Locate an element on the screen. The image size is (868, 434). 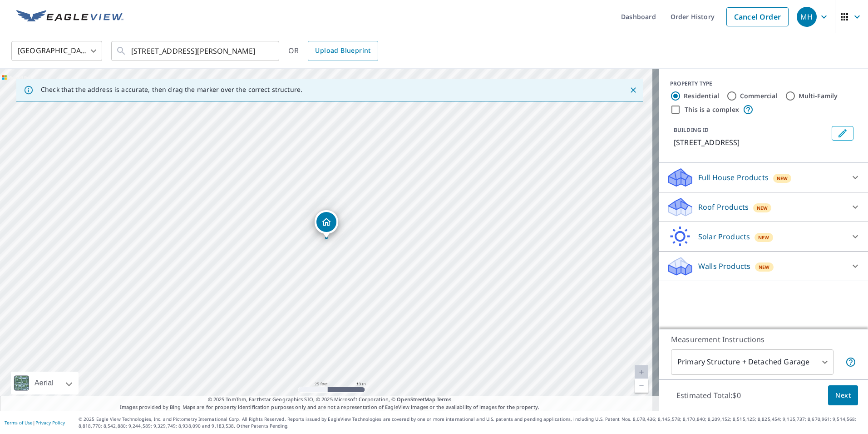
img: EV Logo is located at coordinates (70, 17).